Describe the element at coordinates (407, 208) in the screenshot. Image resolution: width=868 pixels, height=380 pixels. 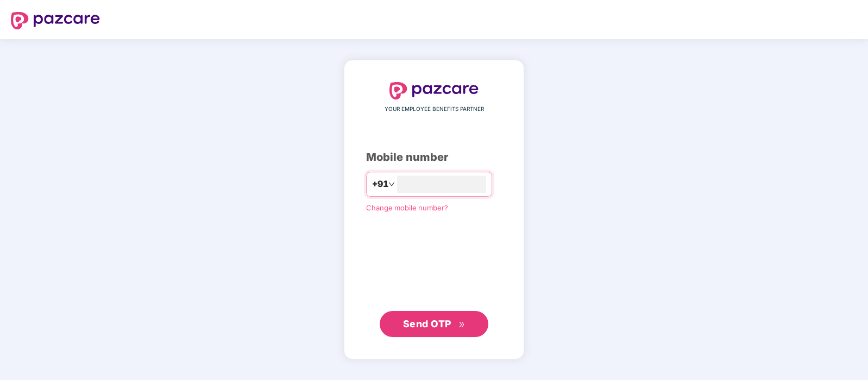
I see `span: Change mobile number?` at that location.